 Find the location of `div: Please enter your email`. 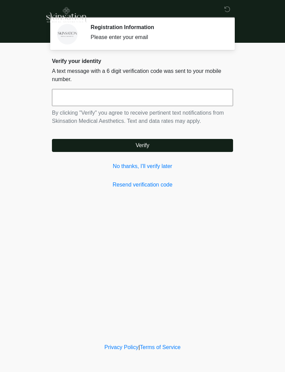

div: Please enter your email is located at coordinates (157, 37).